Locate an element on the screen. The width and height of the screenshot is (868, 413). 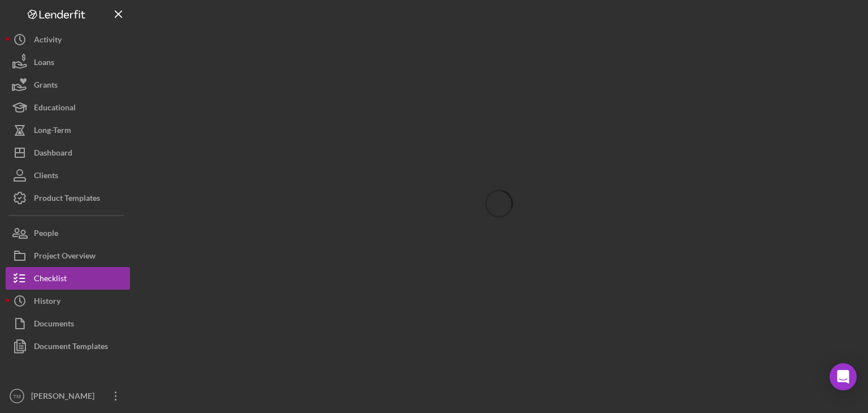
a: Grants is located at coordinates (68, 84).